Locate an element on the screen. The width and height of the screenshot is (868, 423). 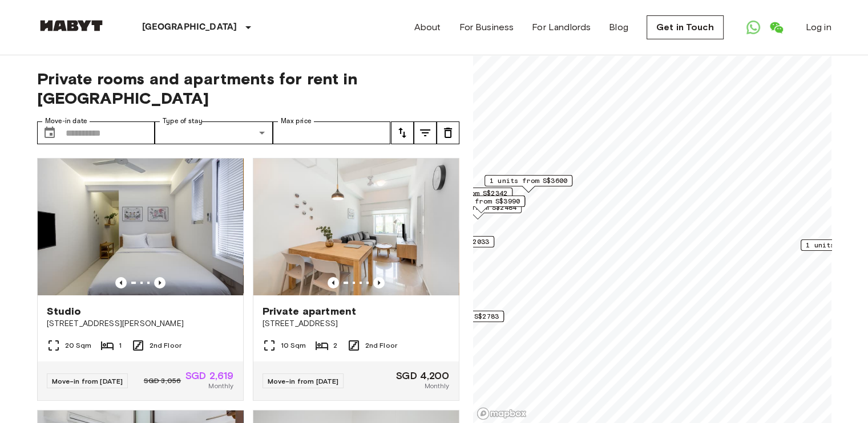
img: Marketing picture of unit SG-01-054-005-01 is located at coordinates (356, 227).